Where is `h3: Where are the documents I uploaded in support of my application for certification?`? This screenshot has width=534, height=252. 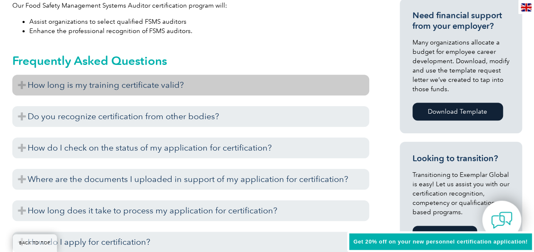 h3: Where are the documents I uploaded in support of my application for certification? is located at coordinates (191, 179).